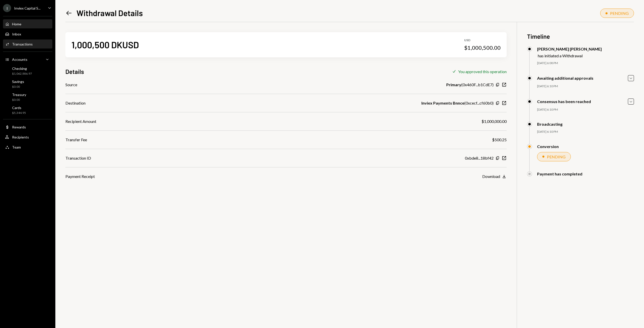  Describe the element at coordinates (17, 24) in the screenshot. I see `div: Home` at that location.